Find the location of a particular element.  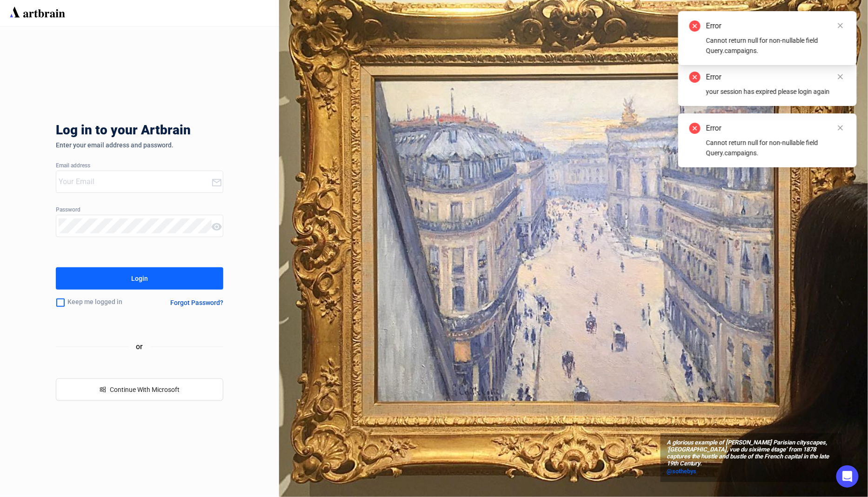

div: Login is located at coordinates (140, 278).